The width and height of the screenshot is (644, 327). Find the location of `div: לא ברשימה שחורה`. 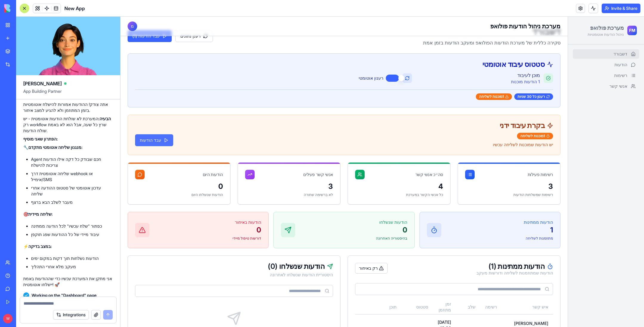

div: לא ברשימה שחורה is located at coordinates (168, 178).